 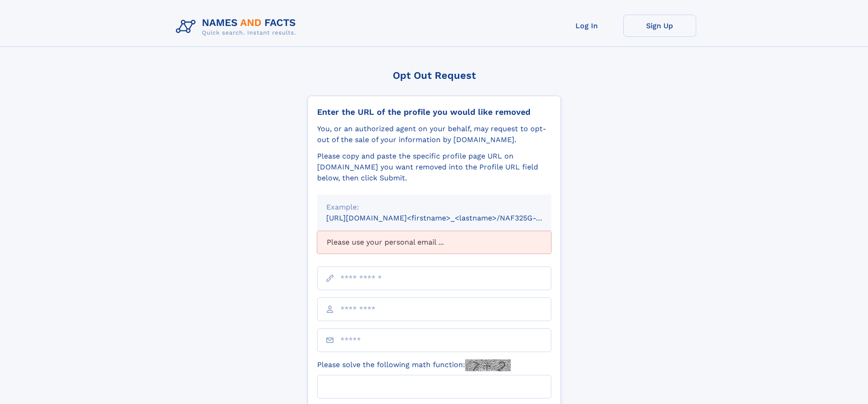 What do you see at coordinates (434, 75) in the screenshot?
I see `div: Opt Out Request` at bounding box center [434, 75].